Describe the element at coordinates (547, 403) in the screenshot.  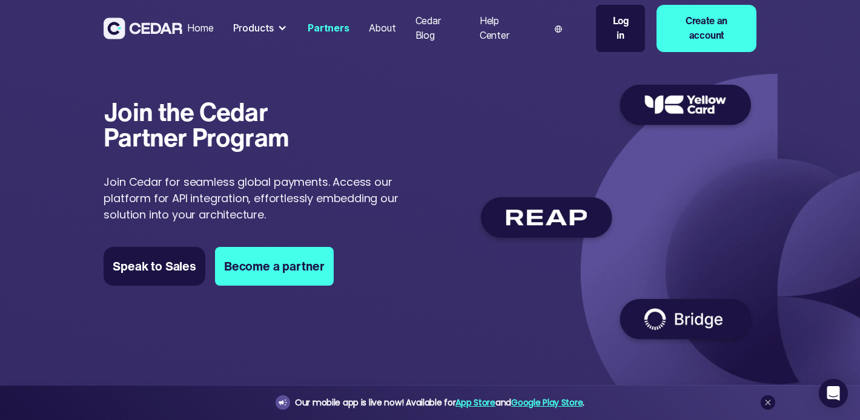
I see `a: Google Play Store` at that location.